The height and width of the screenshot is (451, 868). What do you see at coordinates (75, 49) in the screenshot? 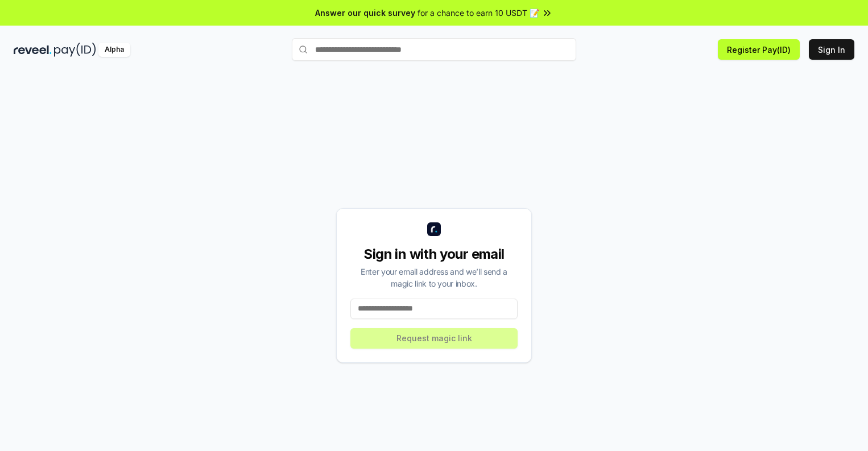
I see `img: pay_id` at bounding box center [75, 49].